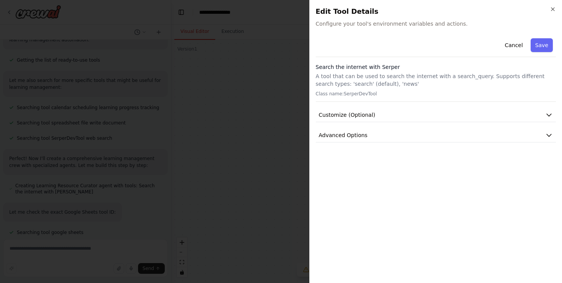  I want to click on button: Cancel, so click(513, 45).